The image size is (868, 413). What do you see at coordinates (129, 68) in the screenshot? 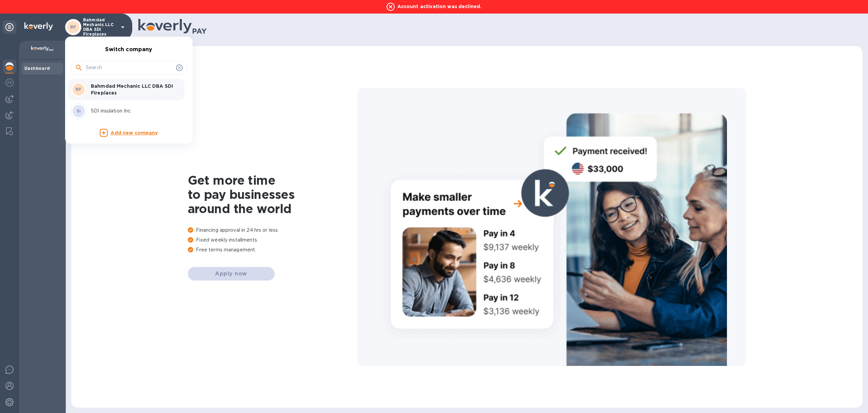
I see `input: Search` at bounding box center [129, 68].